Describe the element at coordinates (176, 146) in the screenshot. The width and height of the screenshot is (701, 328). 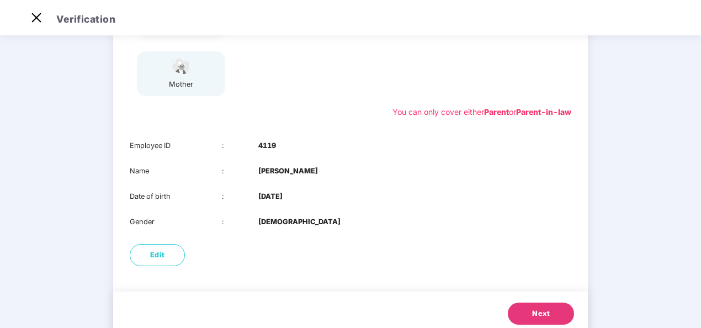
I see `div: Employee ID` at that location.